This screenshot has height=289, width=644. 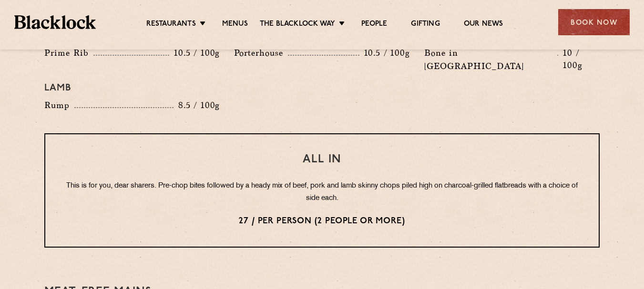 I want to click on a: Restaurants, so click(x=172, y=25).